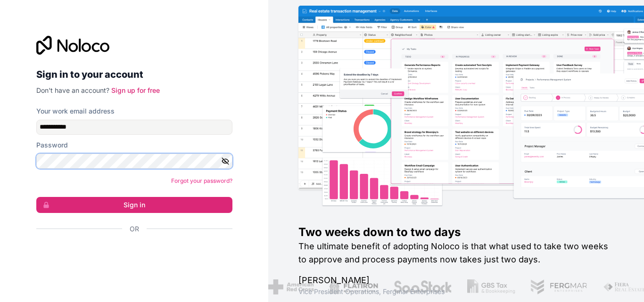  I want to click on img: /assets/american-red-cross-BAupjrZR.png, so click(285, 287).